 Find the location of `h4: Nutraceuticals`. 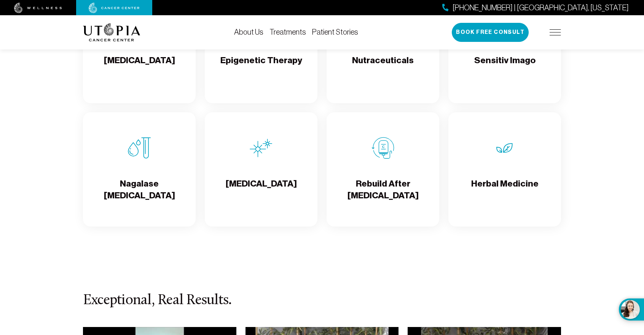

h4: Nutraceuticals is located at coordinates (383, 67).